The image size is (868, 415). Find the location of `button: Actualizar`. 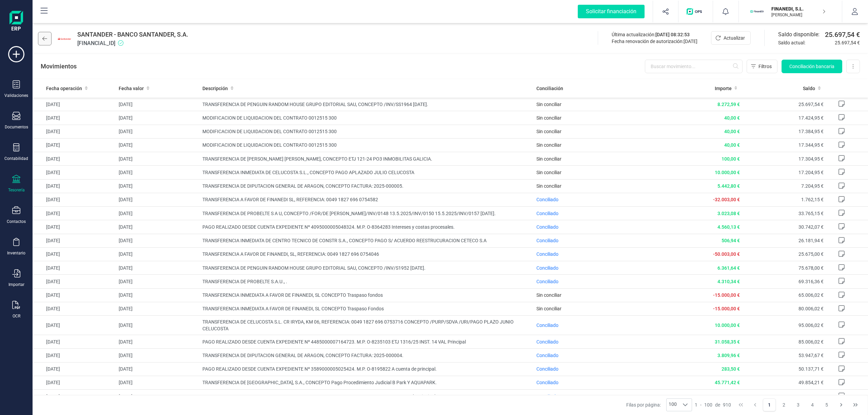

button: Actualizar is located at coordinates (731, 38).